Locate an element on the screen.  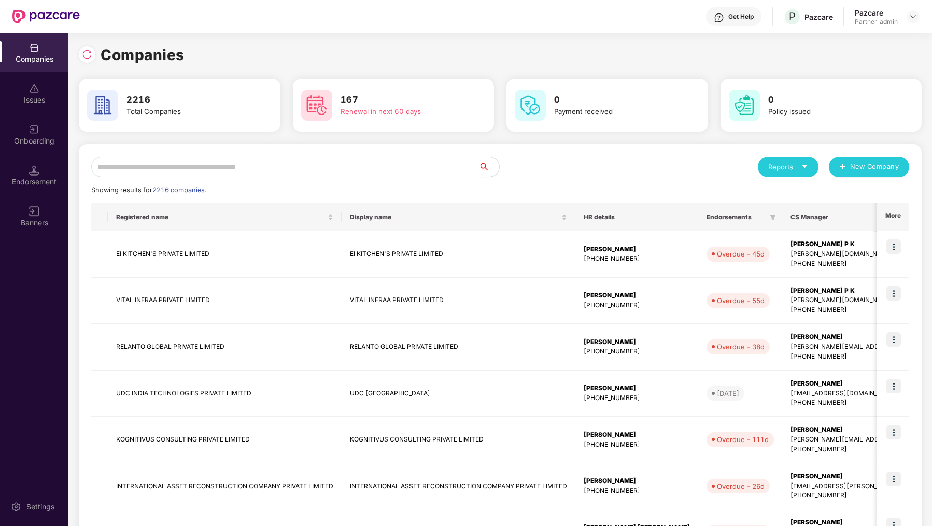
div: Reports is located at coordinates (788, 167).